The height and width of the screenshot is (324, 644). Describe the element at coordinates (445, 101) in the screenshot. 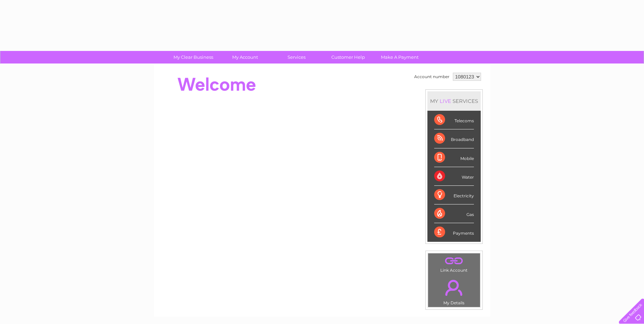

I see `div: LIVE` at that location.